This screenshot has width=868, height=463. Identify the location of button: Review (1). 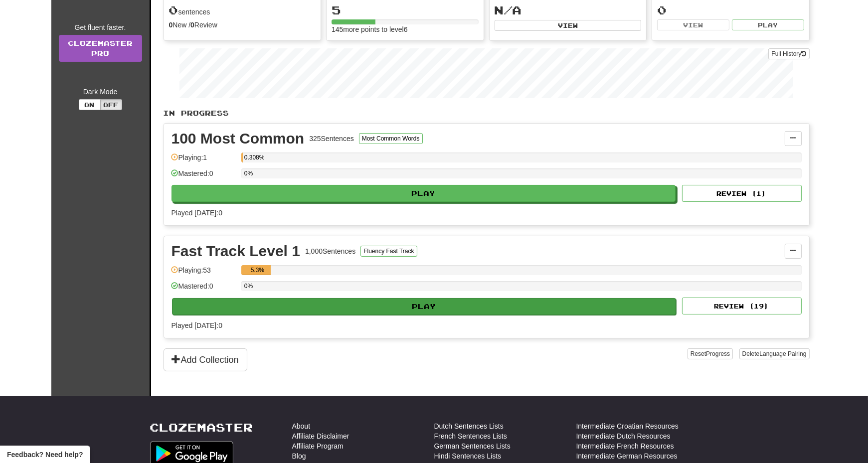
(742, 193).